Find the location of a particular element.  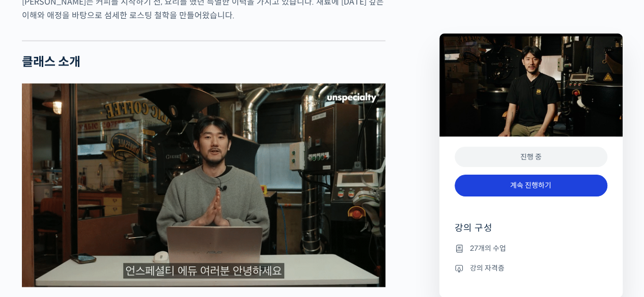

span: 설정 is located at coordinates (164, 232).